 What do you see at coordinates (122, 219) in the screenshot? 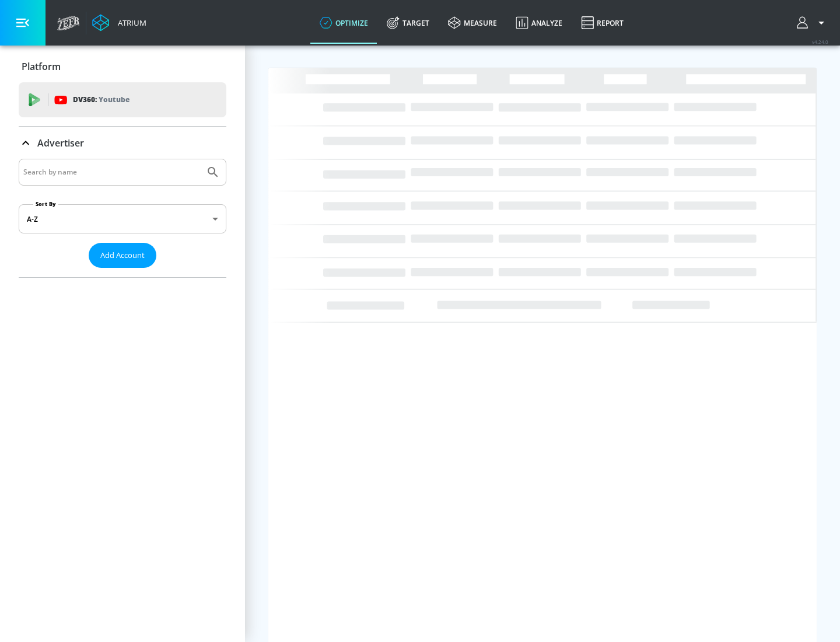
I see `div: A-Z` at bounding box center [122, 219].